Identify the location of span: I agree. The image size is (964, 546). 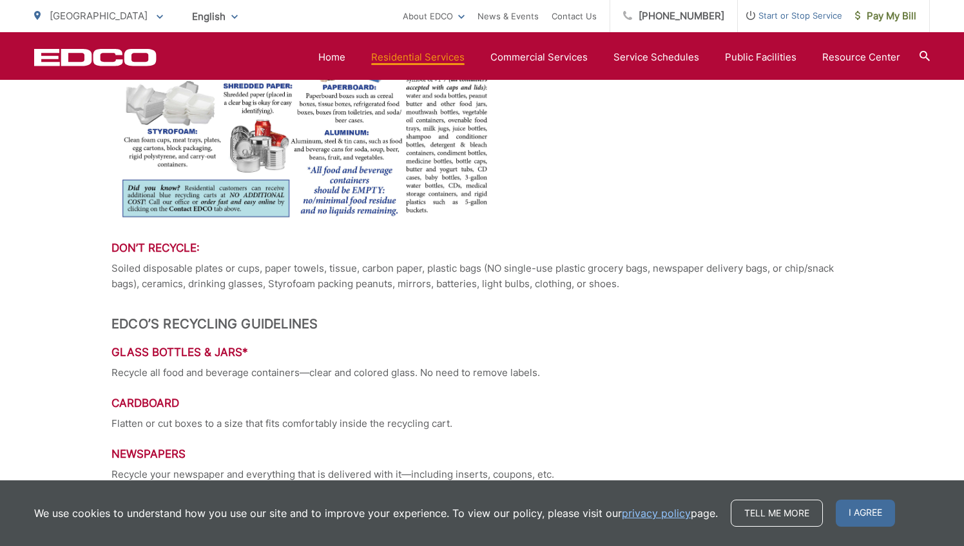
(865, 514).